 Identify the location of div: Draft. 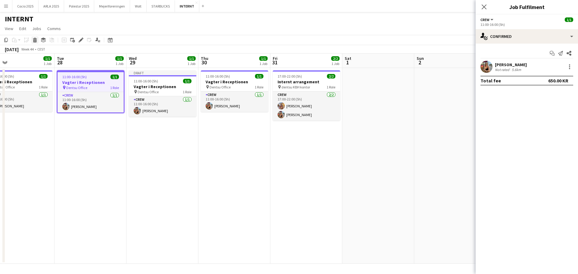
(163, 73).